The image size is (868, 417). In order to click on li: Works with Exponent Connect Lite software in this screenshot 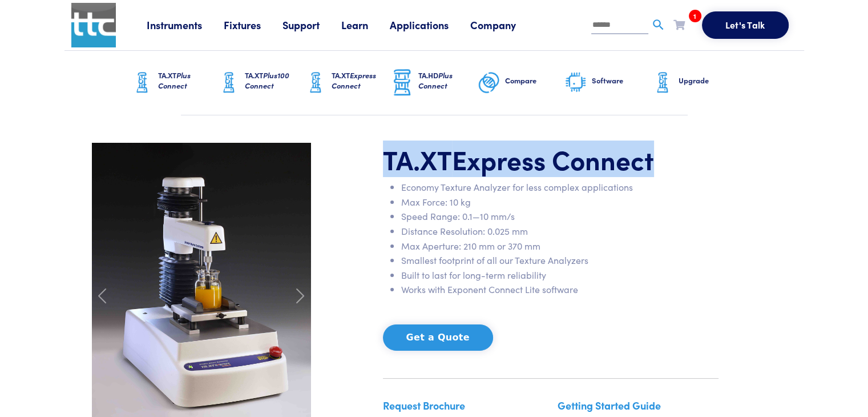, I will do `click(560, 290)`.